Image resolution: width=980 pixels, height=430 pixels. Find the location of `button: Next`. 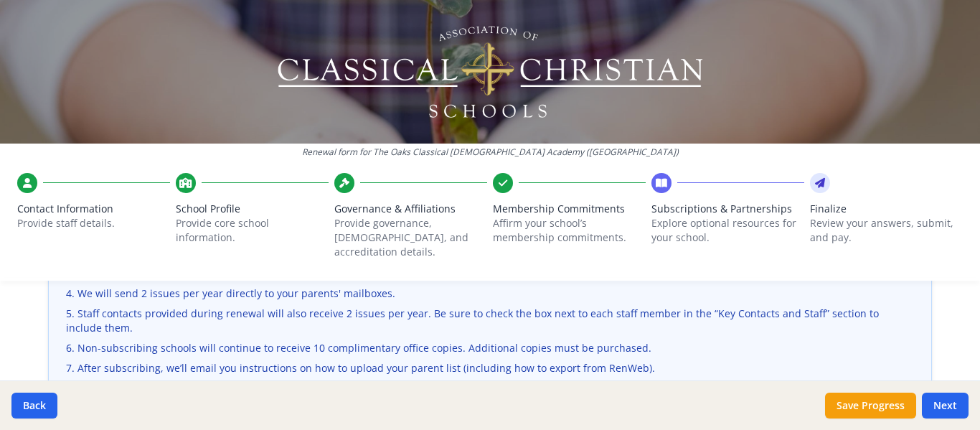

button: Next is located at coordinates (945, 406).